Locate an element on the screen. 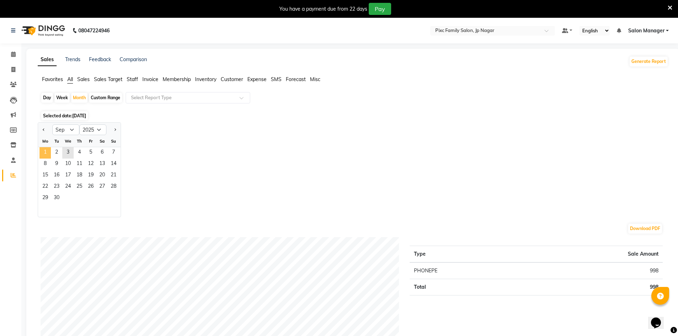 The width and height of the screenshot is (678, 336). div: You have a payment due from 22 days is located at coordinates (323, 9).